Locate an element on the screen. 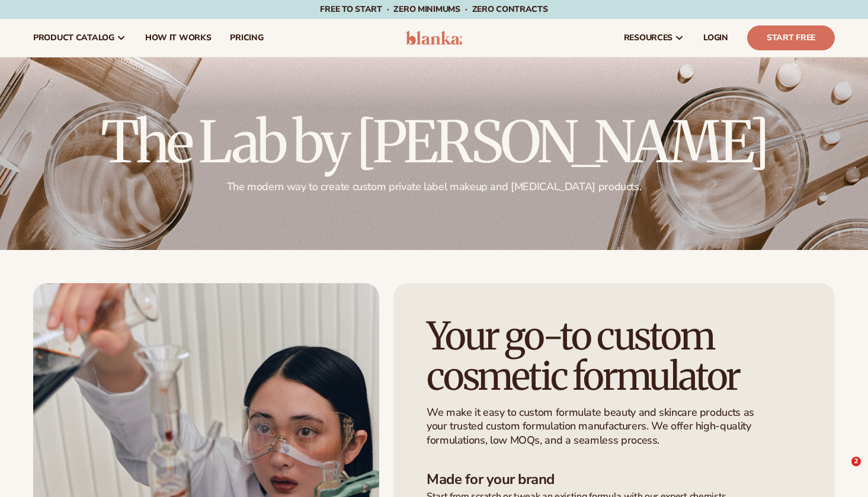  a: How It Works is located at coordinates (178, 38).